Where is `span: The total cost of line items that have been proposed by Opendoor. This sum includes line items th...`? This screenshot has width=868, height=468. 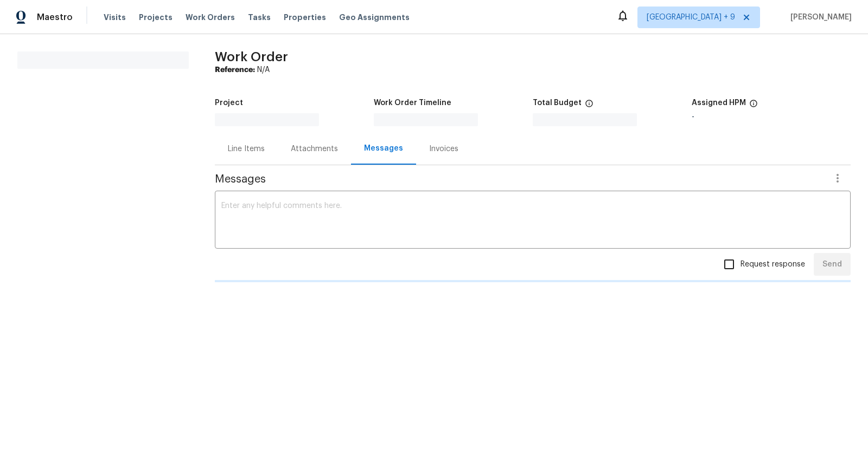 span: The total cost of line items that have been proposed by Opendoor. This sum includes line items th... is located at coordinates (589, 106).